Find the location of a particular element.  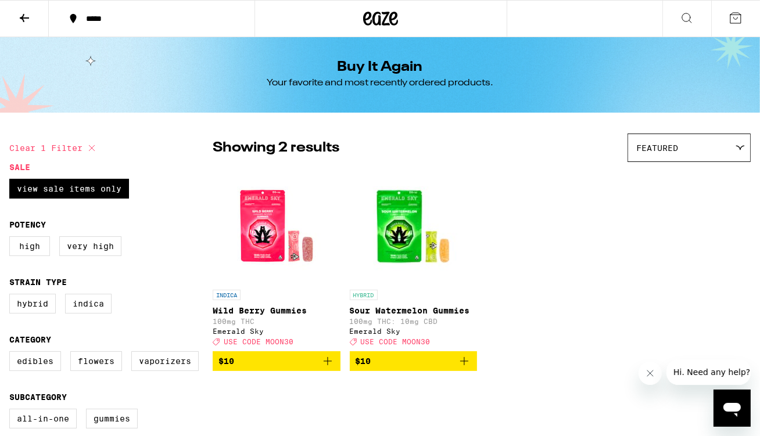

img: Emerald Sky - Sour Watermelon Gummies is located at coordinates (413, 226).